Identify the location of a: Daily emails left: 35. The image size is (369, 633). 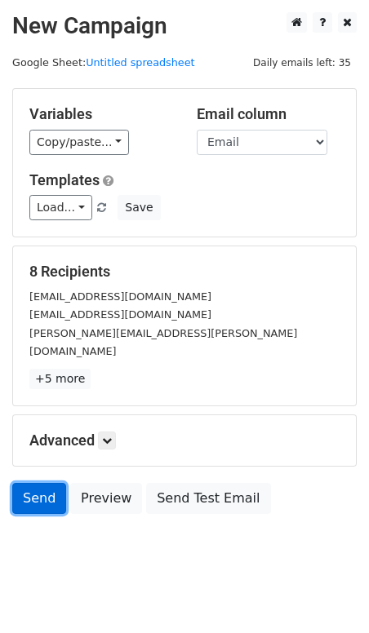
(302, 62).